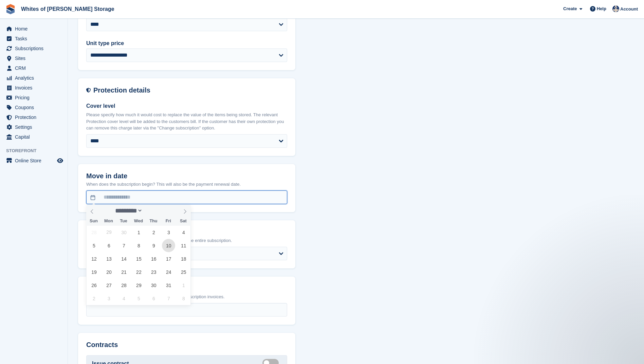  I want to click on span: October 18, 2025, so click(184, 259).